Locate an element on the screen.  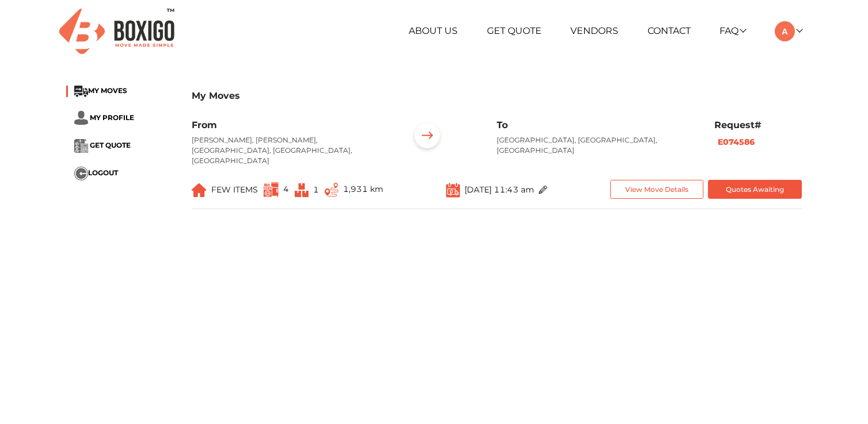
span: 1,931 km is located at coordinates (363, 189).